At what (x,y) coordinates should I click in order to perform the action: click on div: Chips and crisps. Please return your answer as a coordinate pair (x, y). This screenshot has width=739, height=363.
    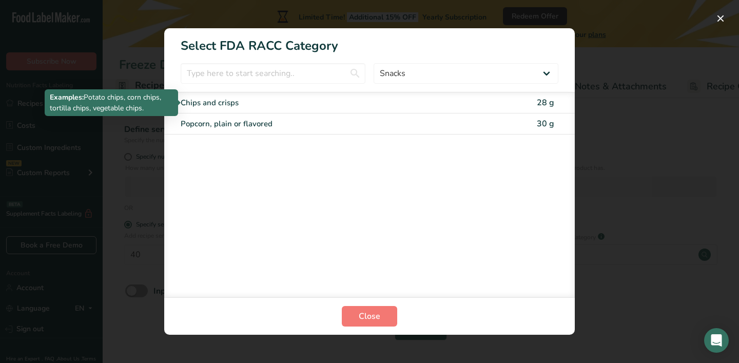
    Looking at the image, I should click on (327, 103).